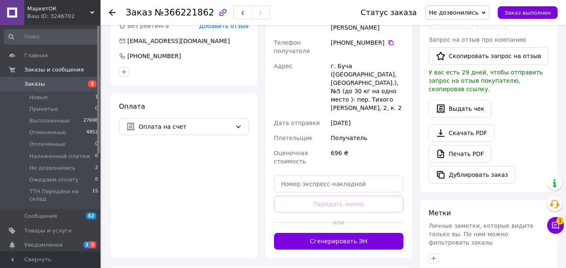  I want to click on span: МаркетОК, so click(59, 9).